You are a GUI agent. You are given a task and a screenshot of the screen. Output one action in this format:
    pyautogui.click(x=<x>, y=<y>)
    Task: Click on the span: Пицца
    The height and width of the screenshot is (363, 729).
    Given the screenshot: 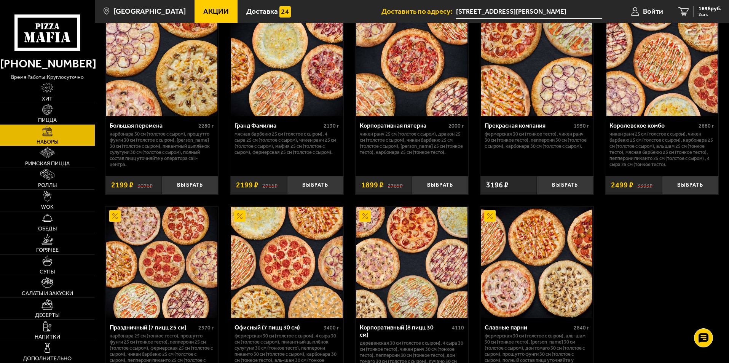 What is the action you would take?
    pyautogui.click(x=47, y=120)
    